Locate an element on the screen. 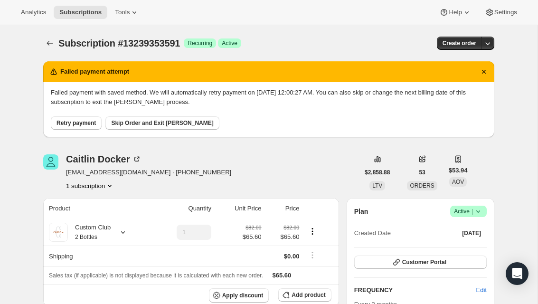  th: Product is located at coordinates (97, 208).